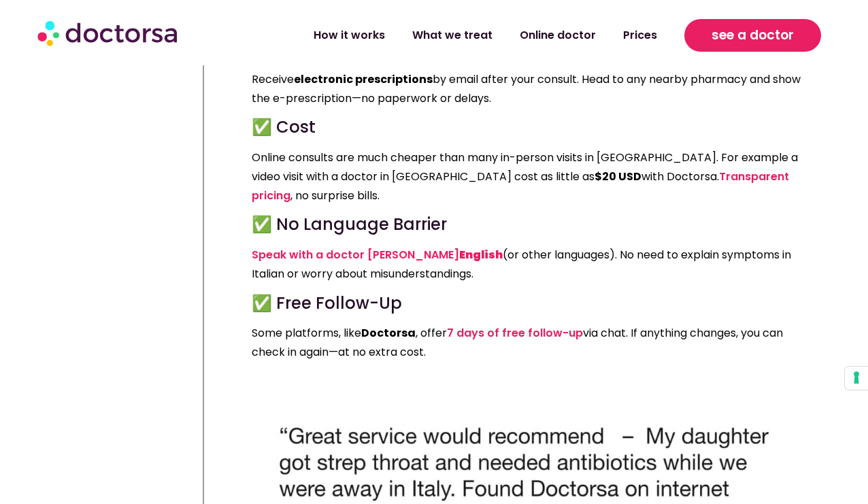 This screenshot has height=504, width=868. What do you see at coordinates (349, 35) in the screenshot?
I see `a: How it works` at bounding box center [349, 35].